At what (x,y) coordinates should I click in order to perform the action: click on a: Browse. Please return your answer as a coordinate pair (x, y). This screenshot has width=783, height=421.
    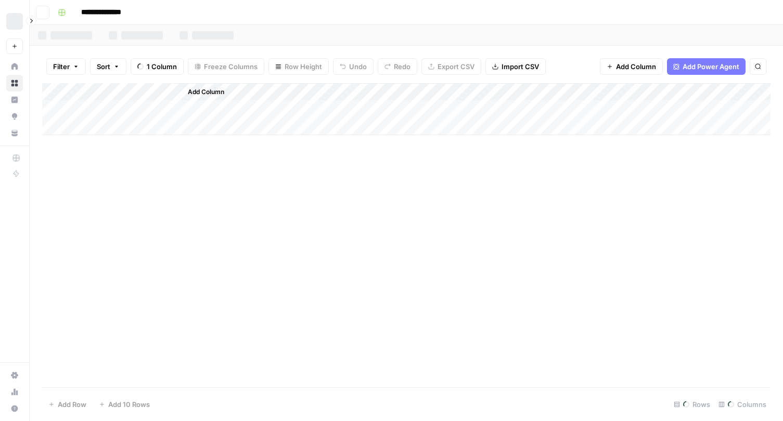
    Looking at the image, I should click on (15, 83).